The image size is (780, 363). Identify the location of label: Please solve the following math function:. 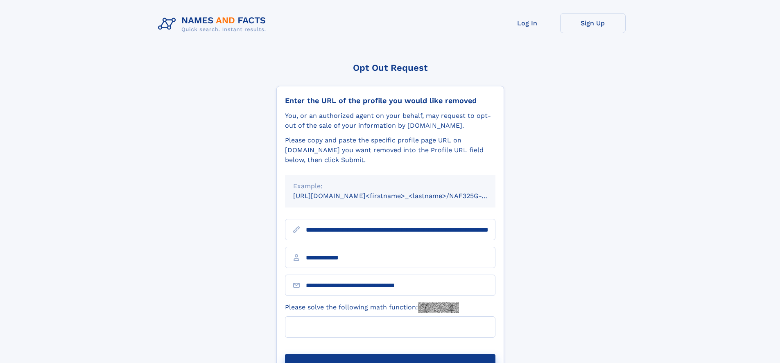
(372, 308).